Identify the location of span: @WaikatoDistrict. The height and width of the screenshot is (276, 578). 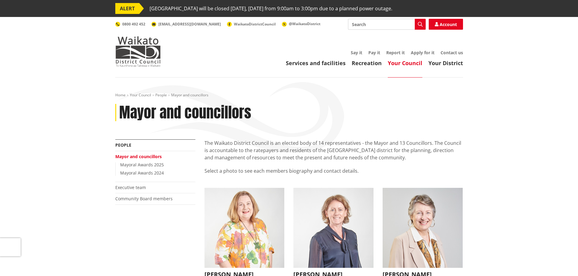
(304, 24).